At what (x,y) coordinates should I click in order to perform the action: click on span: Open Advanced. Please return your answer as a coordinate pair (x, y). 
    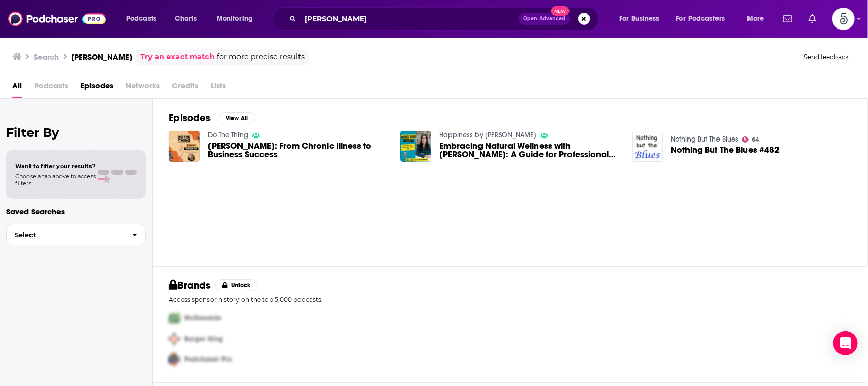
    Looking at the image, I should click on (544, 19).